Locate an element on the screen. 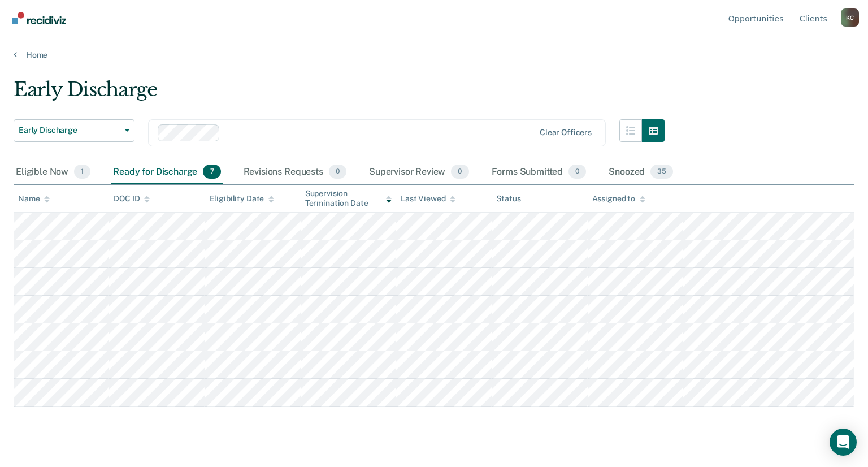 The height and width of the screenshot is (467, 868). div: Revisions Requests0 is located at coordinates (295, 173).